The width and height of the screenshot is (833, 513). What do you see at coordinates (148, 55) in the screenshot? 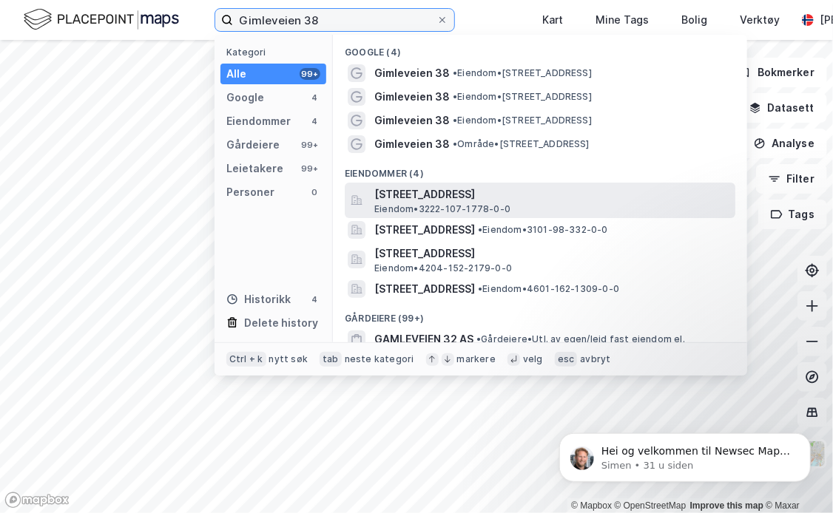
I see `div: message notification from Simen, 31 u siden. Hei og velkommen til Newsec Maps, Ingvild Om det er ...` at bounding box center [148, 55].